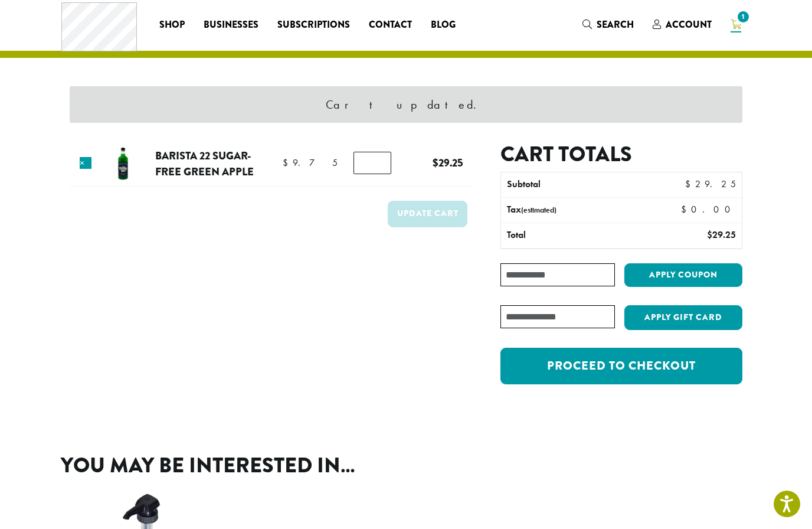  I want to click on button: Apply Gift Card, so click(683, 318).